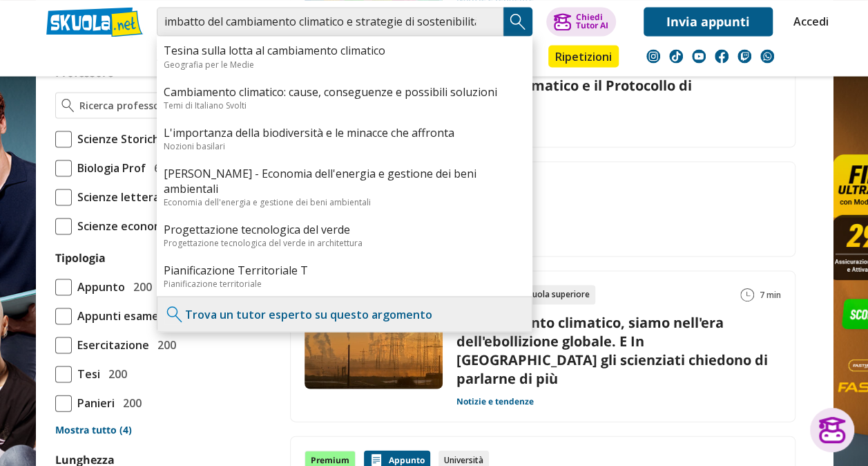  I want to click on a: Tesina sulla lotta al cambiamento climatico, so click(345, 51).